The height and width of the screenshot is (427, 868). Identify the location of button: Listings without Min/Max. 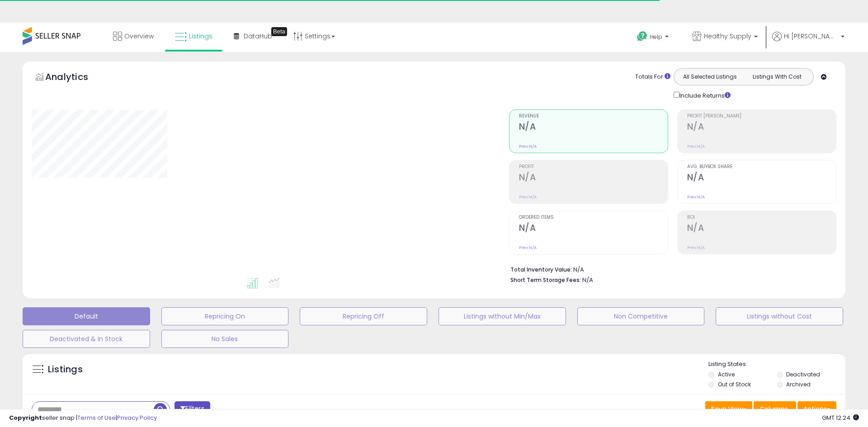
(502, 317).